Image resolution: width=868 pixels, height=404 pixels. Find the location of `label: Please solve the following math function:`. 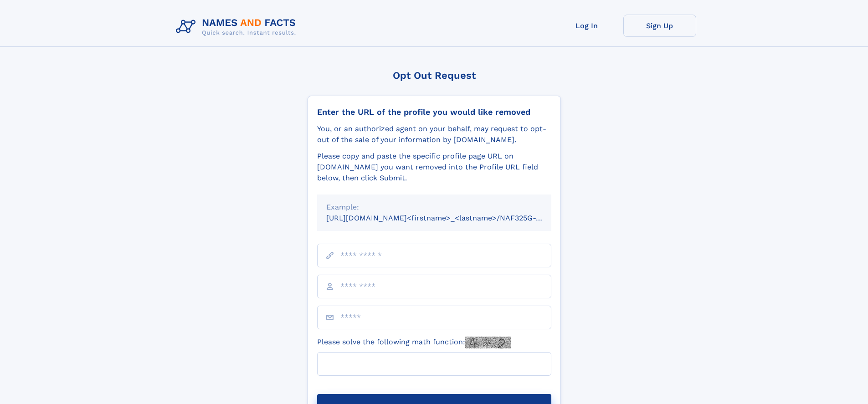

label: Please solve the following math function: is located at coordinates (413, 343).